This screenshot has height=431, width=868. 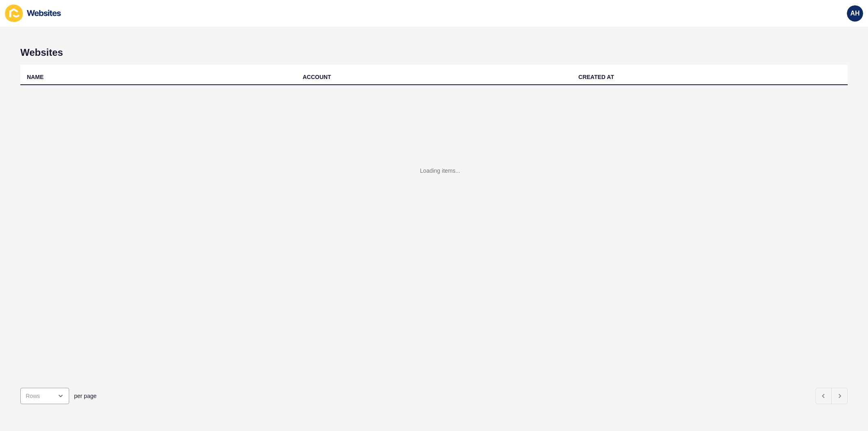 What do you see at coordinates (440, 170) in the screenshot?
I see `div: Loading items...` at bounding box center [440, 170].